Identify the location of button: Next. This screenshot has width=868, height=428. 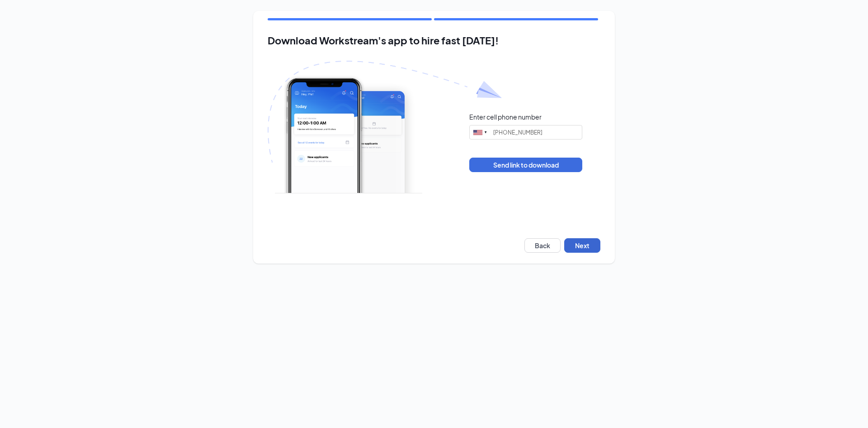
(582, 245).